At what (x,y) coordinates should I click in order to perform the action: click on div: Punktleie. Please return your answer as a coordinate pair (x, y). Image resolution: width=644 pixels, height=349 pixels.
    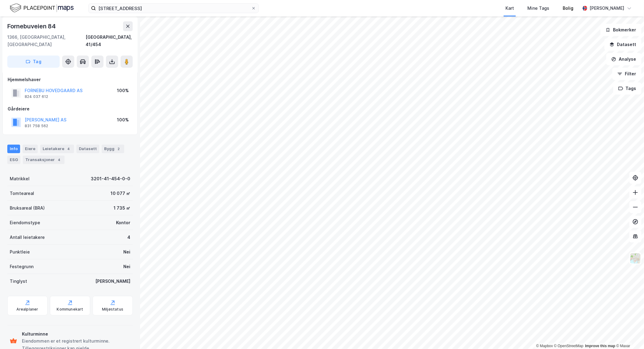
    Looking at the image, I should click on (20, 252).